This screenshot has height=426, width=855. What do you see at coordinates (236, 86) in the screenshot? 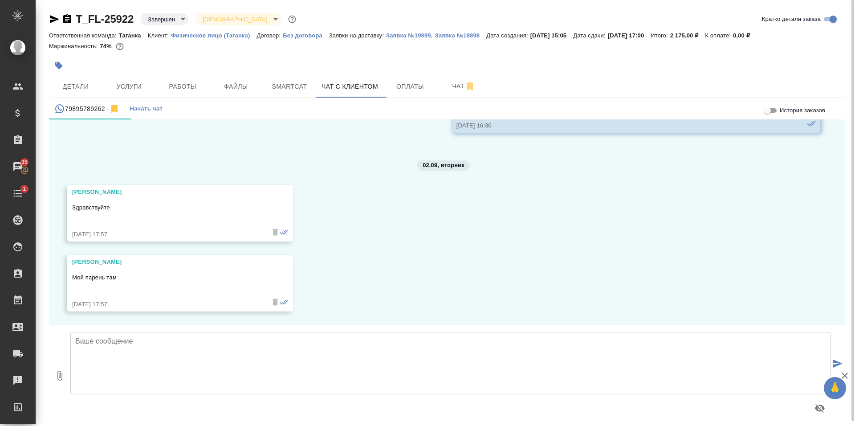
I see `span: Файлы` at bounding box center [236, 86].